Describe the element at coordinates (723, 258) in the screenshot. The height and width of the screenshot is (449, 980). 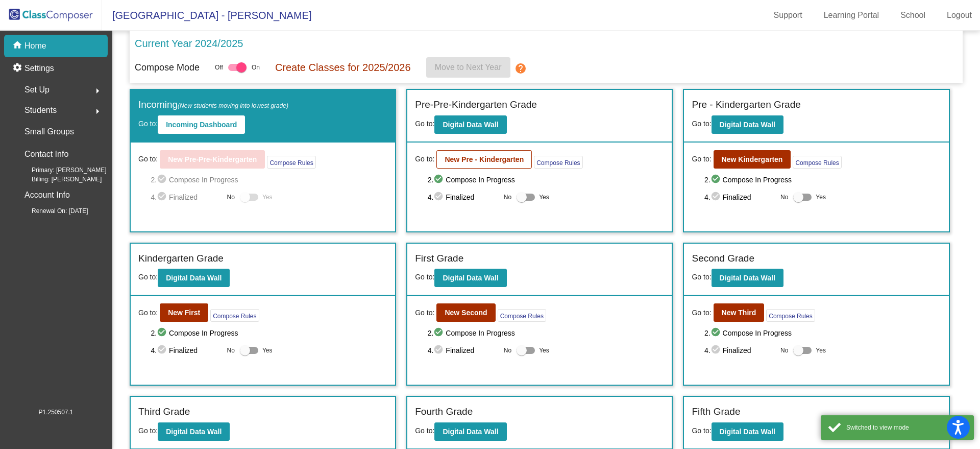
I see `label: Second Grade` at that location.